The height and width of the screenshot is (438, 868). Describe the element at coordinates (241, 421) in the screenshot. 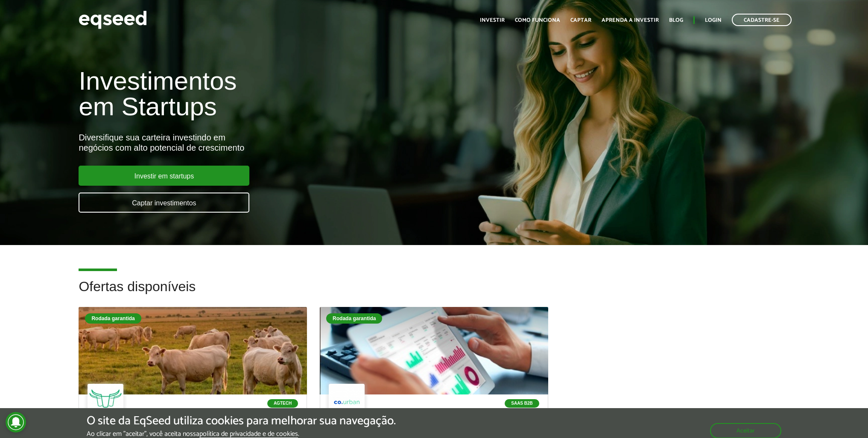

I see `h5: O site da EqSeed utiliza cookies para melhorar sua navegação.` at that location.